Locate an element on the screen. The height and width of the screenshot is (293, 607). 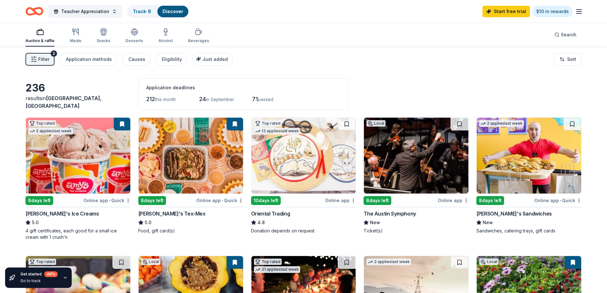
button: Beverages is located at coordinates (198, 36).